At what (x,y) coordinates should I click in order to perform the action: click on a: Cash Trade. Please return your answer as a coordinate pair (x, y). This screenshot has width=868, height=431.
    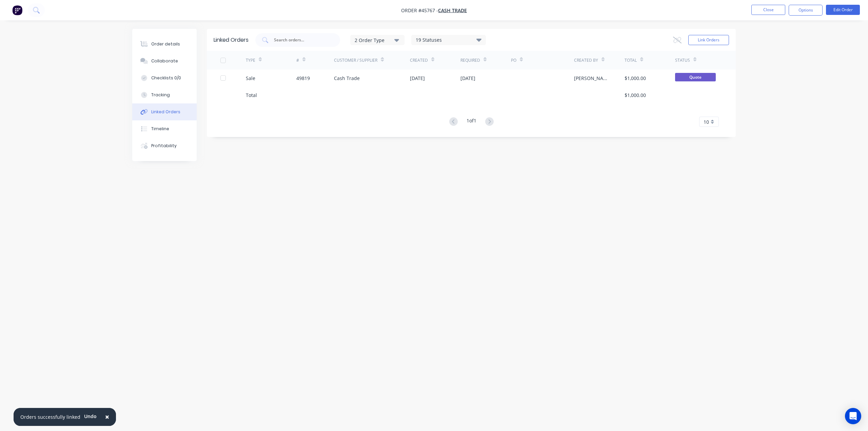
    Looking at the image, I should click on (452, 10).